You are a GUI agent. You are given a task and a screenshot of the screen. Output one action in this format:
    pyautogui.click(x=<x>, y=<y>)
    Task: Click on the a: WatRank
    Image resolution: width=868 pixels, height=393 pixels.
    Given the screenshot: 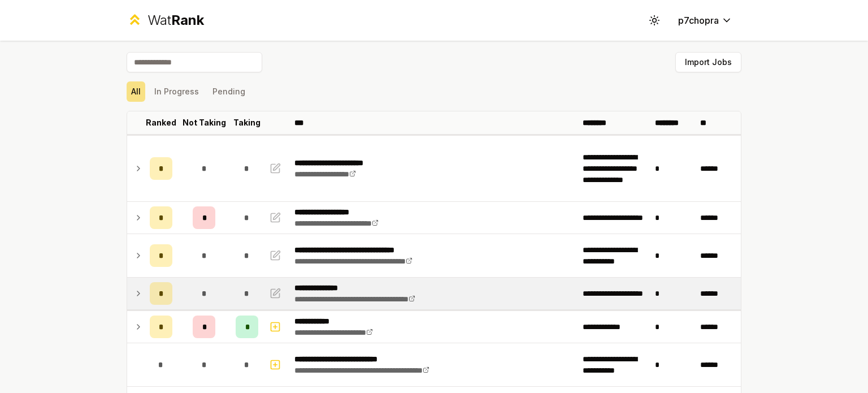 What is the action you would take?
    pyautogui.click(x=165, y=20)
    